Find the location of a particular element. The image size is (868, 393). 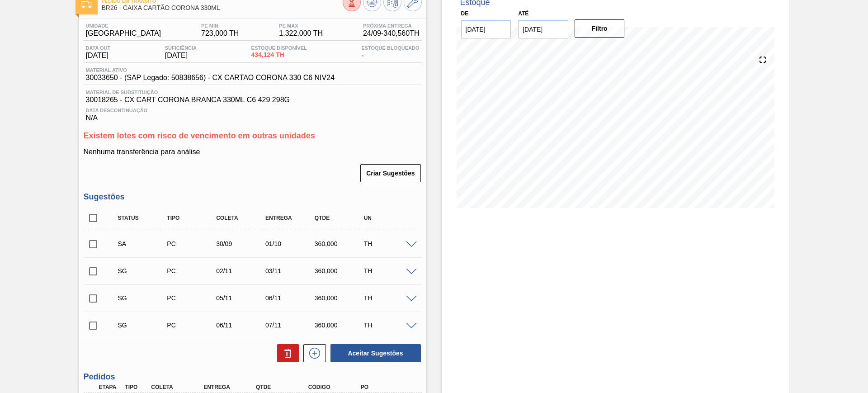

div: N/A is located at coordinates (253, 113).